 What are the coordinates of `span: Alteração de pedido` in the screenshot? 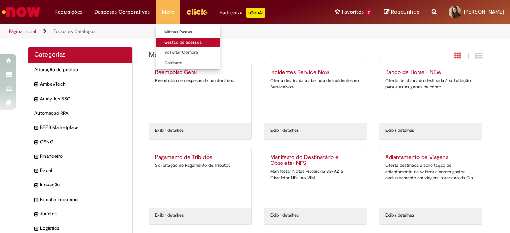 It's located at (80, 70).